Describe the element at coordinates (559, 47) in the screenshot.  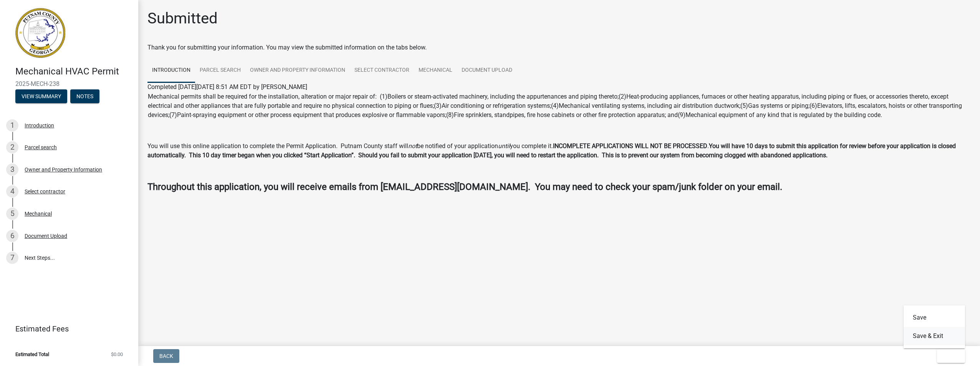
I see `div: Thank you for submitting your information. You may view the submitted information on the tabs below.` at that location.